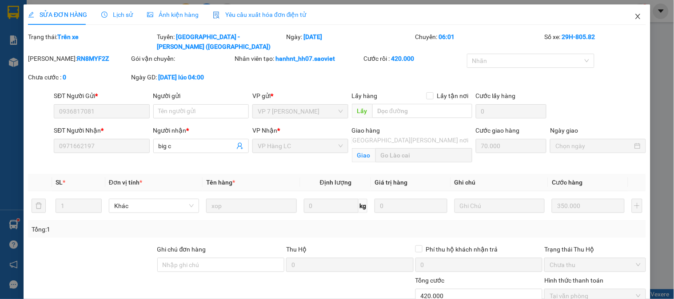  What do you see at coordinates (362, 111) in the screenshot?
I see `span: Lấy` at bounding box center [362, 111].